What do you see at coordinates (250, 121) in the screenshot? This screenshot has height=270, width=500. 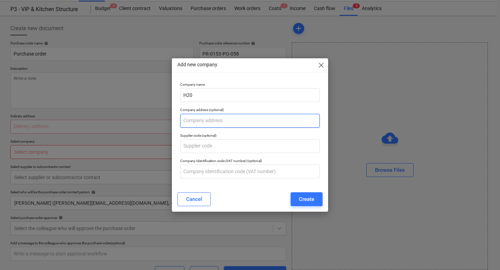 I see `input: Company address` at bounding box center [250, 121].